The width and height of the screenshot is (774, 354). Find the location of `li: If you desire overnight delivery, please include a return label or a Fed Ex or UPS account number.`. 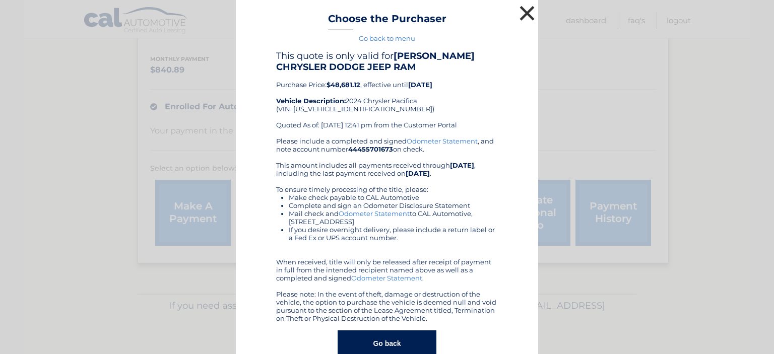

li: If you desire overnight delivery, please include a return label or a Fed Ex or UPS account number. is located at coordinates (393, 234).